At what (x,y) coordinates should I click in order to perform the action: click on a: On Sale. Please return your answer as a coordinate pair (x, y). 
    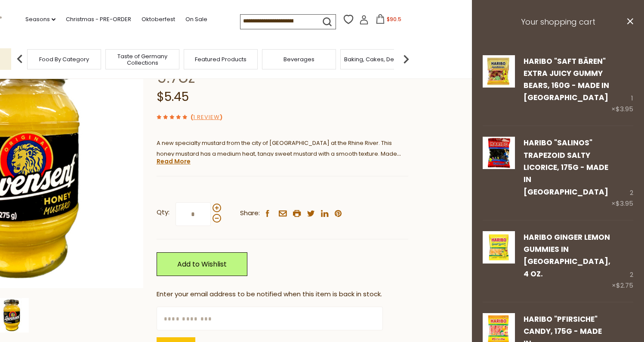
    Looking at the image, I should click on (196, 20).